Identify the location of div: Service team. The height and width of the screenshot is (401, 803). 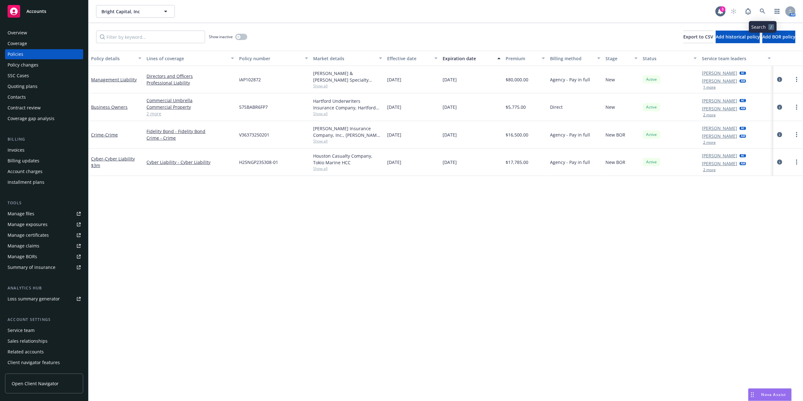
(21, 330).